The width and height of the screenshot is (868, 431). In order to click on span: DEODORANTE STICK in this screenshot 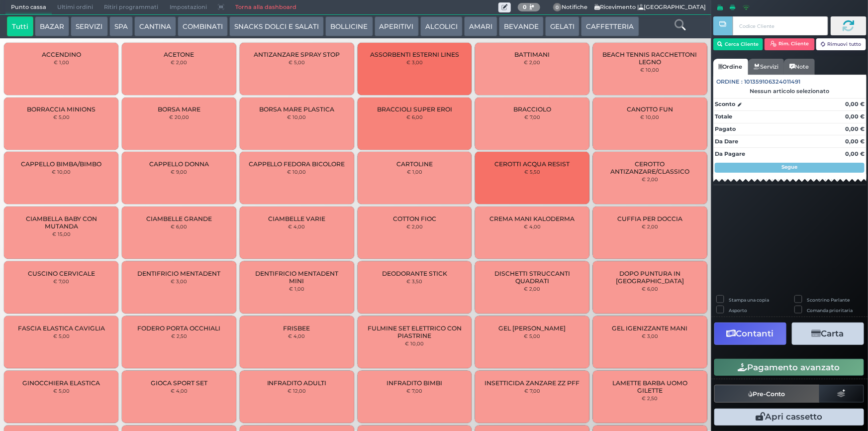, I will do `click(414, 273)`.